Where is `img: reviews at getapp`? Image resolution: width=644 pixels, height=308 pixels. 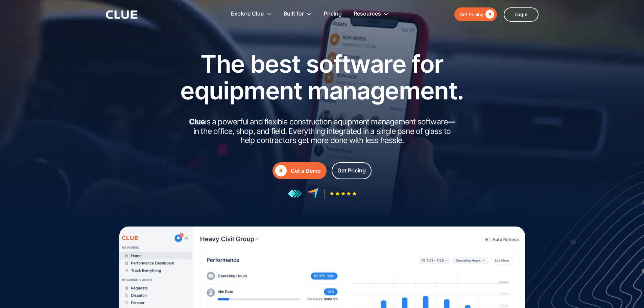
img: reviews at getapp is located at coordinates (295, 194).